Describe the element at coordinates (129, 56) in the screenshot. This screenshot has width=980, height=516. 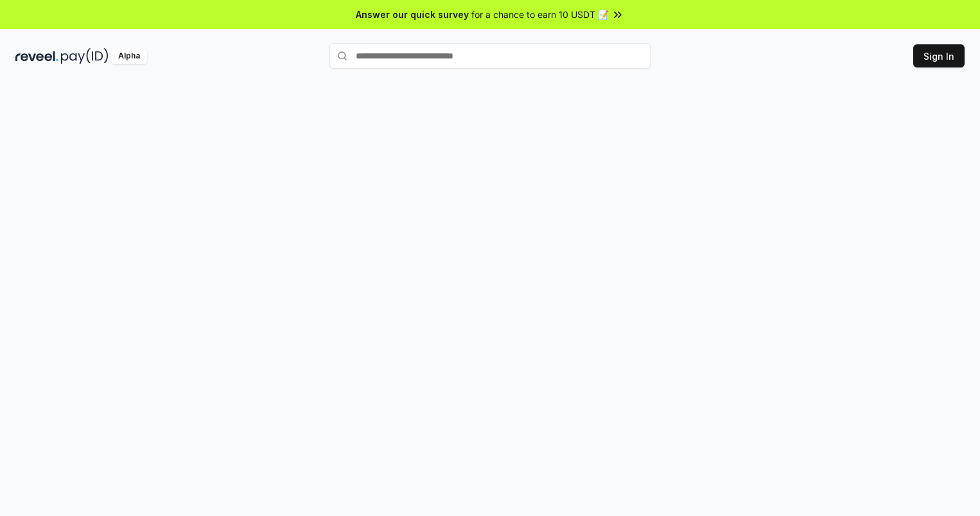
I see `div: Alpha` at that location.